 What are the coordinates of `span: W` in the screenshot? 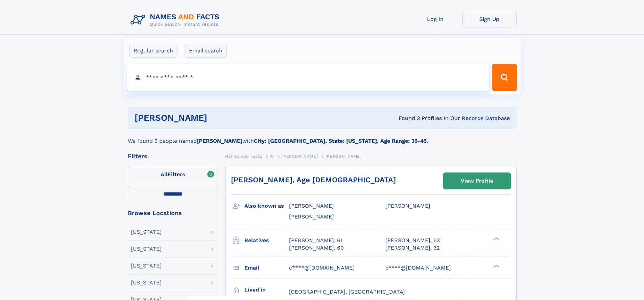 It's located at (272, 156).